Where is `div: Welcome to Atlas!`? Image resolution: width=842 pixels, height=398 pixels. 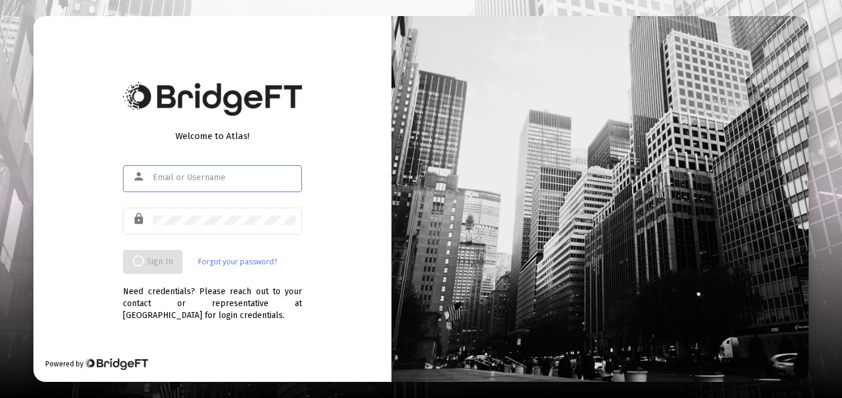
div: Welcome to Atlas! is located at coordinates (213, 136).